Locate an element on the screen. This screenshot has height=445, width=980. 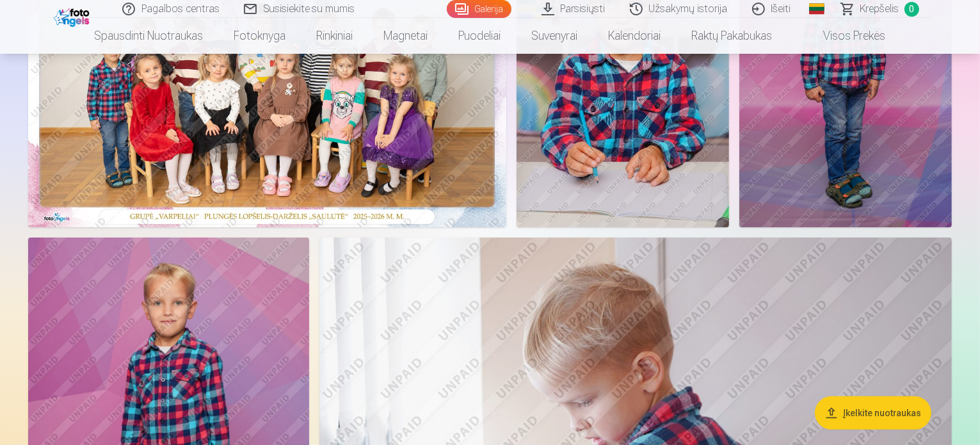
a: Visos prekės is located at coordinates (844, 36).